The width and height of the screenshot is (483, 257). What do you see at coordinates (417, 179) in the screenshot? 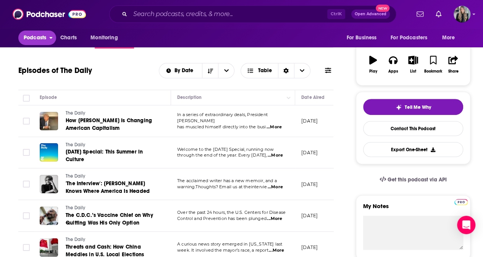
I see `span: Get this podcast via API` at bounding box center [417, 179].